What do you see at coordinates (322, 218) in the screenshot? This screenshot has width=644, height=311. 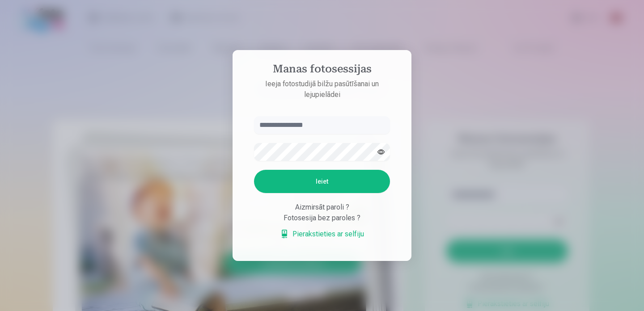 I see `div: Fotosesija bez paroles ?` at bounding box center [322, 218].